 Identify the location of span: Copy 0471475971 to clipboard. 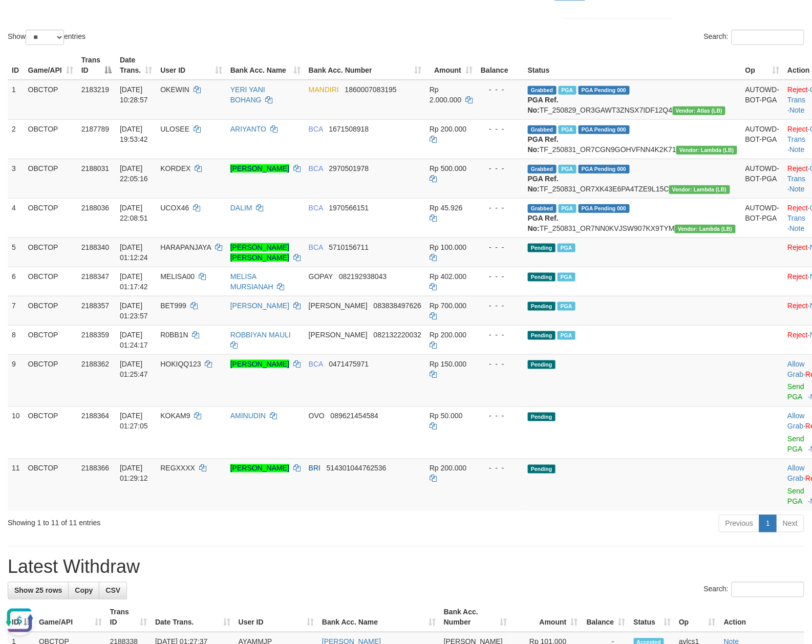
(349, 364).